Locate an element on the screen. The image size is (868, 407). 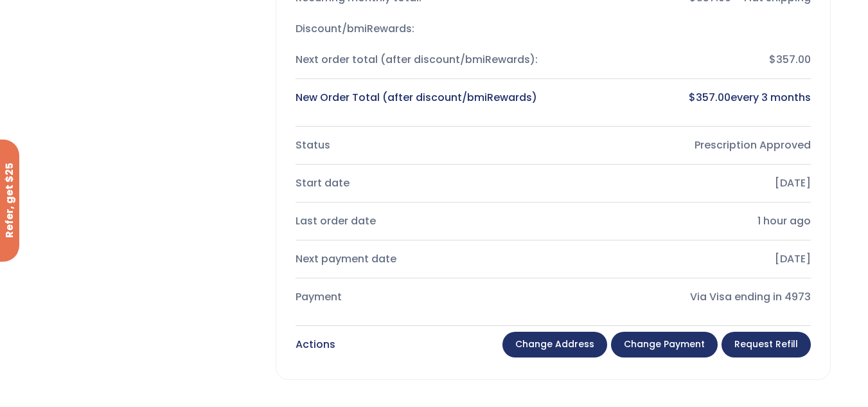
a: Change payment is located at coordinates (665, 344).